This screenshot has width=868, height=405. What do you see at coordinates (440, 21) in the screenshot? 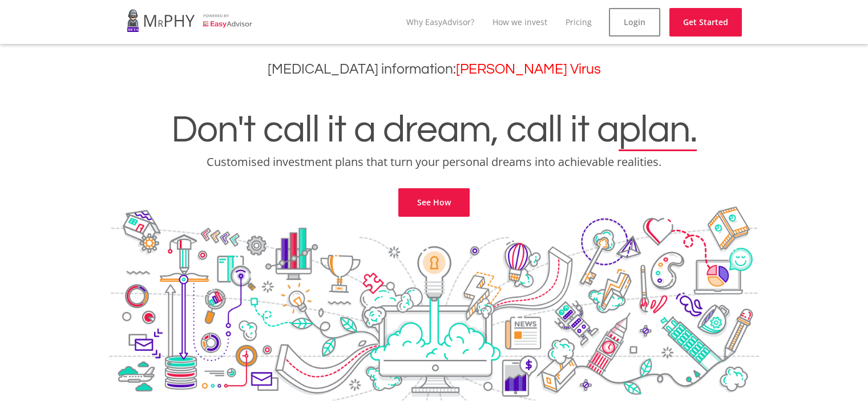
I see `a: Why EasyAdvisor?` at bounding box center [440, 21].